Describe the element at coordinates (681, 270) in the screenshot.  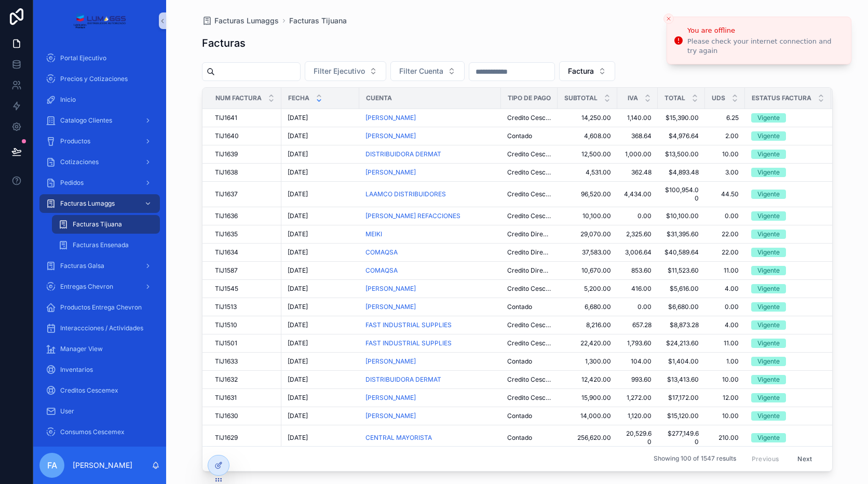
I see `span: $11,523.60` at that location.